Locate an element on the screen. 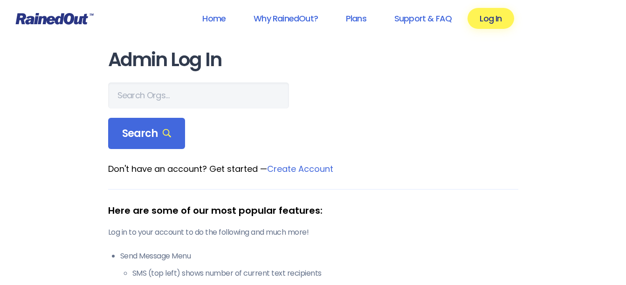 The width and height of the screenshot is (626, 285). h1: Admin Log In is located at coordinates (313, 60).